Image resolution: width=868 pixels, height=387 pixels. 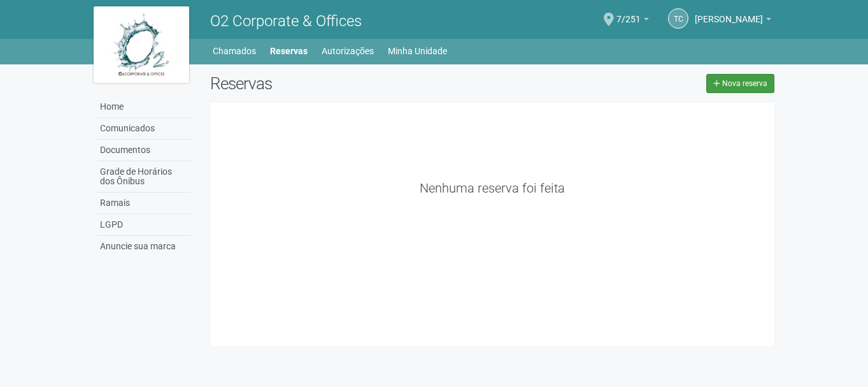 I want to click on a: TC, so click(x=679, y=18).